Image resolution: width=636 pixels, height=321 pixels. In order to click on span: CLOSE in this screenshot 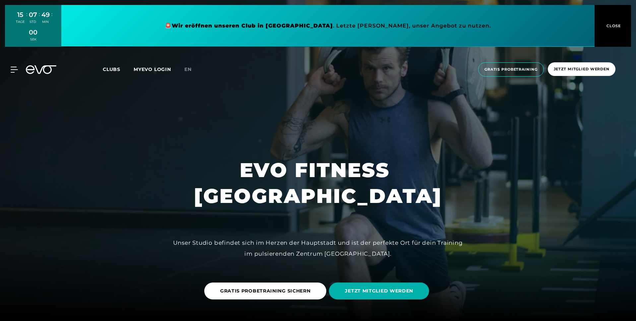, I will do `click(613, 26)`.